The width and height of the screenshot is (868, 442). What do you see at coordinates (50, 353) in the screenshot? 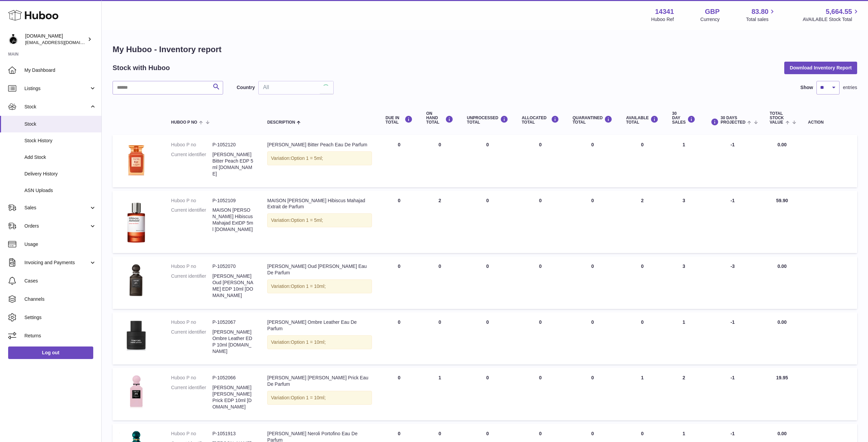
I see `a: Log out` at bounding box center [50, 353].